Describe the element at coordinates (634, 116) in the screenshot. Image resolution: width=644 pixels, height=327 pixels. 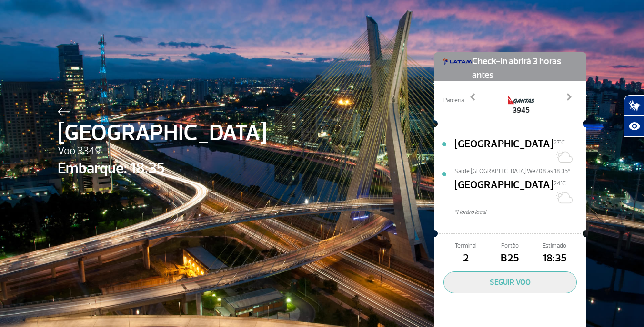
I see `div: Plugin de acessibilidade da Hand Talk.` at that location.